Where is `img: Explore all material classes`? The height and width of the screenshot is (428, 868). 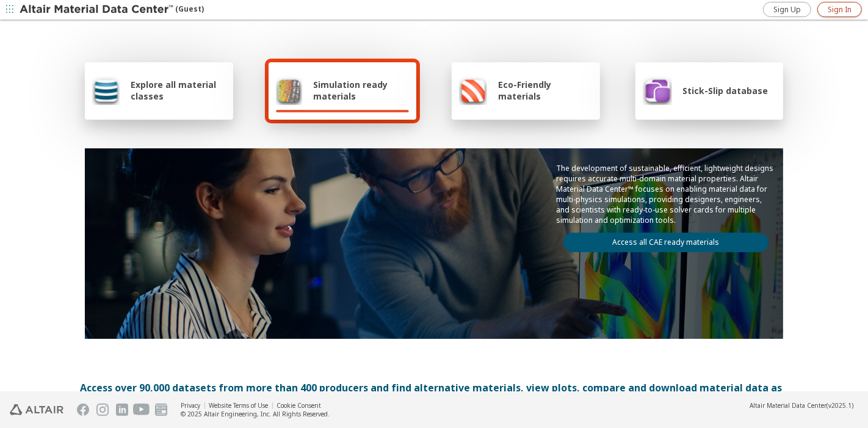
img: Explore all material classes is located at coordinates (106, 91).